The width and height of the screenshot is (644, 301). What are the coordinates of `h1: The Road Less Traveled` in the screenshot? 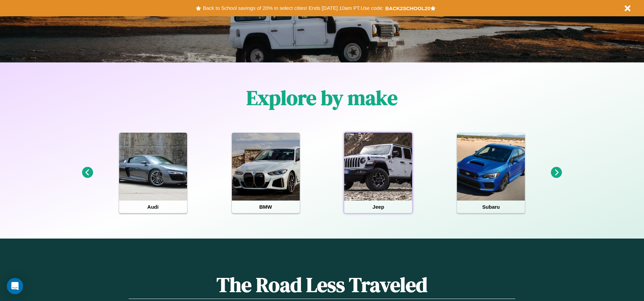 It's located at (322, 285).